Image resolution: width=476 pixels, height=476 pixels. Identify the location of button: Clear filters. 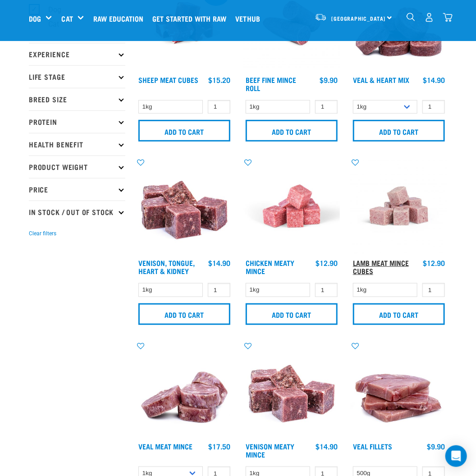
(43, 234).